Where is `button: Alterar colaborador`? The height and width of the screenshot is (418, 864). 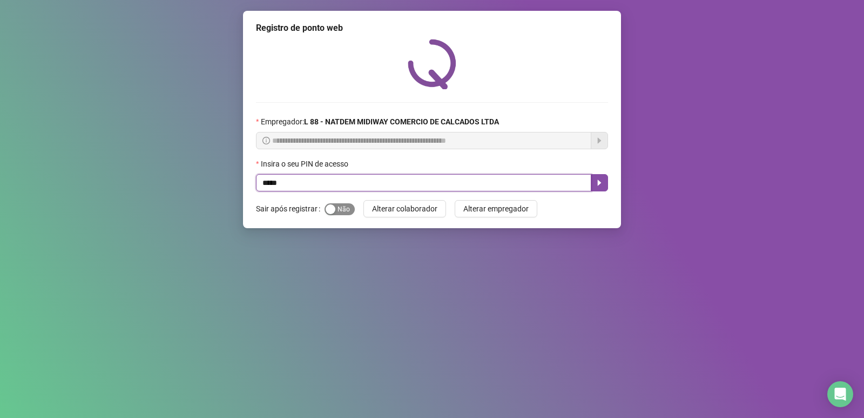
button: Alterar colaborador is located at coordinates (405, 209).